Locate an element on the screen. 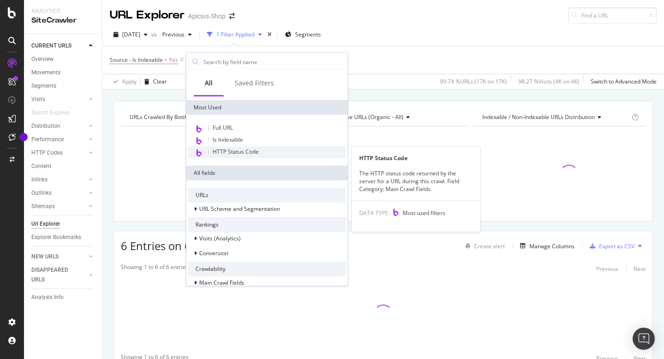  button: Manage Columns is located at coordinates (546, 246).